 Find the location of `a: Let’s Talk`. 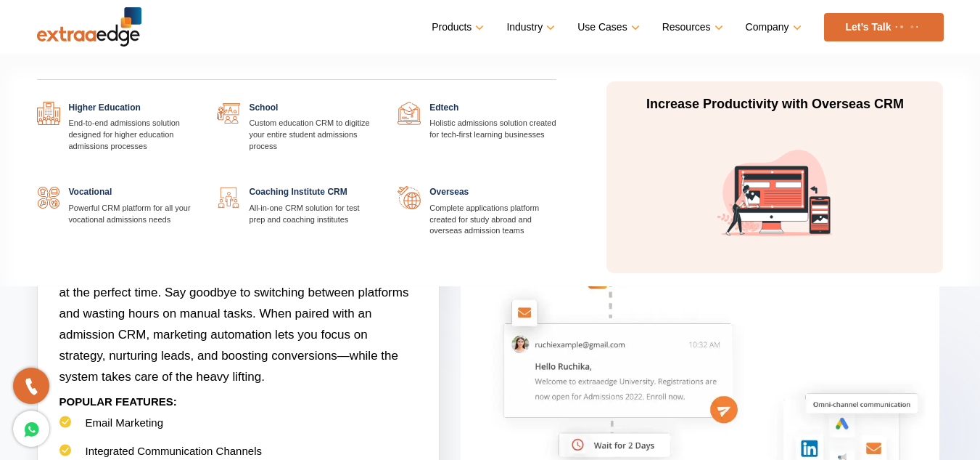

a: Let’s Talk is located at coordinates (884, 27).